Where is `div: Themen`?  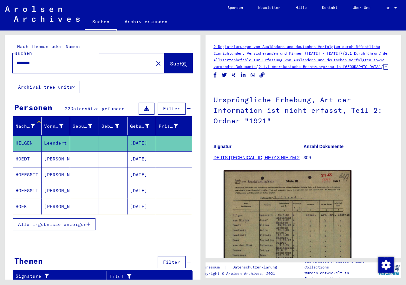 div: Themen is located at coordinates (29, 261).